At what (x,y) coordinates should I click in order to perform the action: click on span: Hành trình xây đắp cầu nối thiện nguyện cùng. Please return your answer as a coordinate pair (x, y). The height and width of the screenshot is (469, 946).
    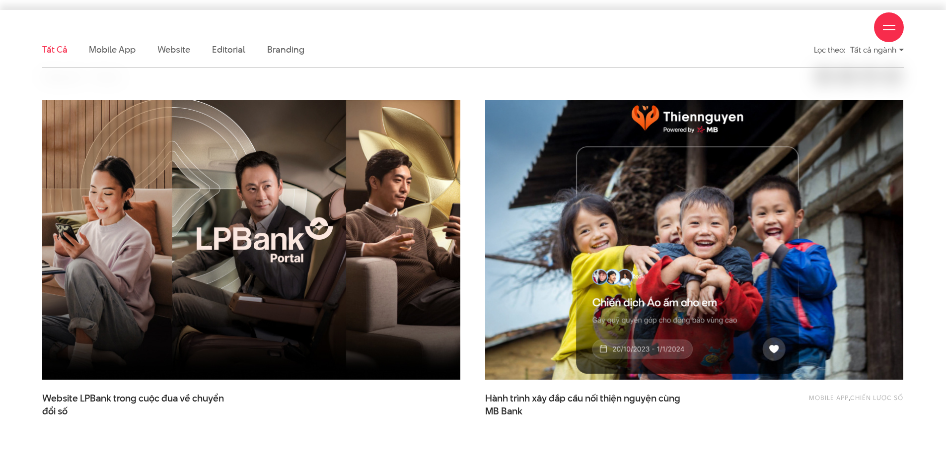
    Looking at the image, I should click on (585, 405).